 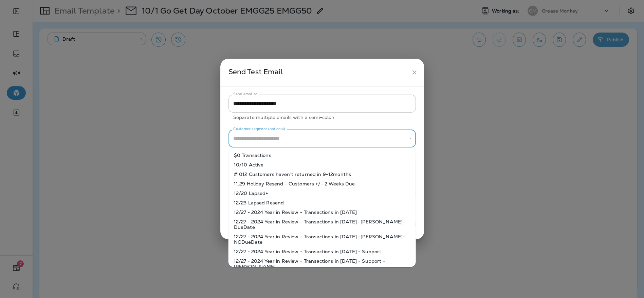 What do you see at coordinates (322, 155) in the screenshot?
I see `li: $0 Transactions` at bounding box center [322, 155].